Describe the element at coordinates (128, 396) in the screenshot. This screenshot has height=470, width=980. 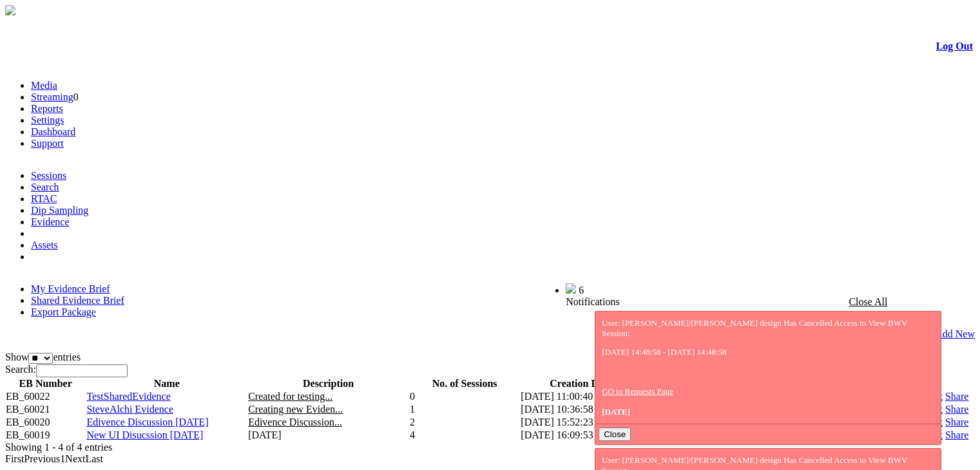
I see `span: TestSharedEvidence` at that location.